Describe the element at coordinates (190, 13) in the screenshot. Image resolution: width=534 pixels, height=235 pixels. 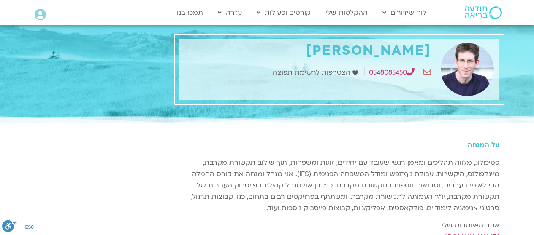
I see `a: תמכו בנו` at that location.